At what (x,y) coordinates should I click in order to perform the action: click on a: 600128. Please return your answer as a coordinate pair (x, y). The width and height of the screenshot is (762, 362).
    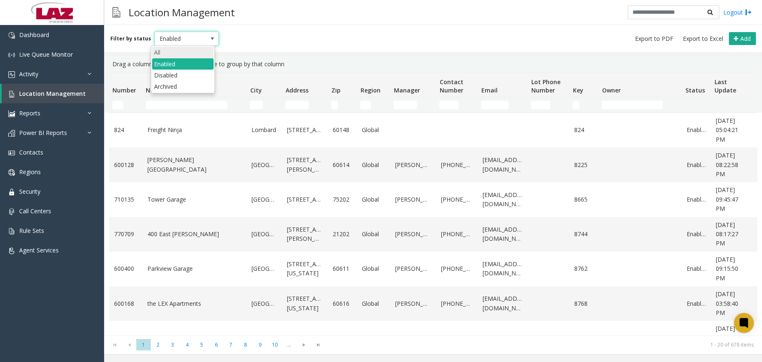
    Looking at the image, I should click on (126, 165).